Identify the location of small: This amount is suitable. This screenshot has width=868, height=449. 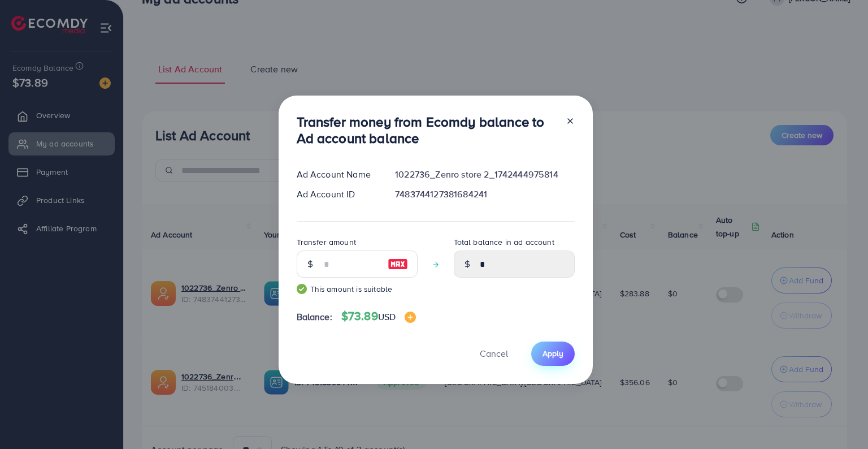
(357, 289).